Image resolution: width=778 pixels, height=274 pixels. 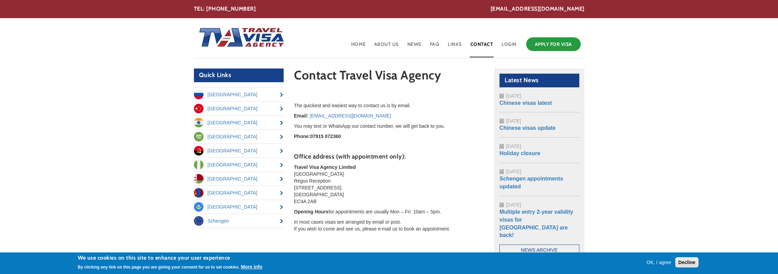 I want to click on p: In most cases visas are arranged by email or post. If you wish to come and see us, please e-mail ..., so click(x=389, y=225).